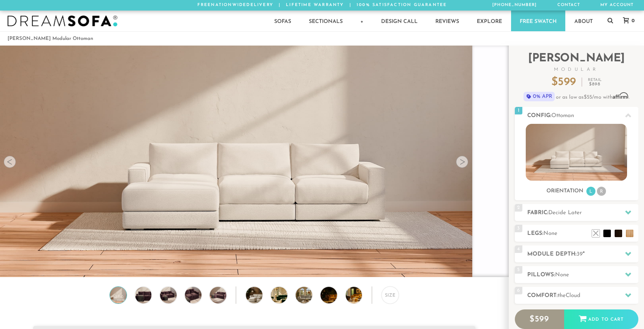 This screenshot has height=329, width=644. Describe the element at coordinates (576, 152) in the screenshot. I see `img: landon-sofa-no_legs-no_pillows-1.jpg` at that location.